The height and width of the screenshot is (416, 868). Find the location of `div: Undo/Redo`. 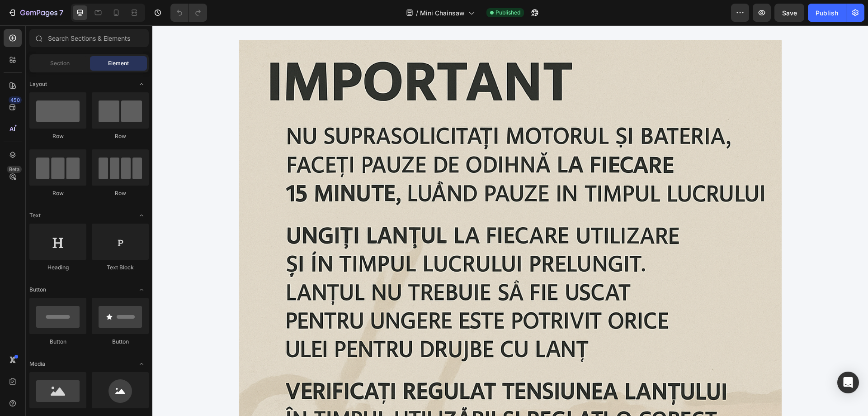

div: Undo/Redo is located at coordinates (188, 12).